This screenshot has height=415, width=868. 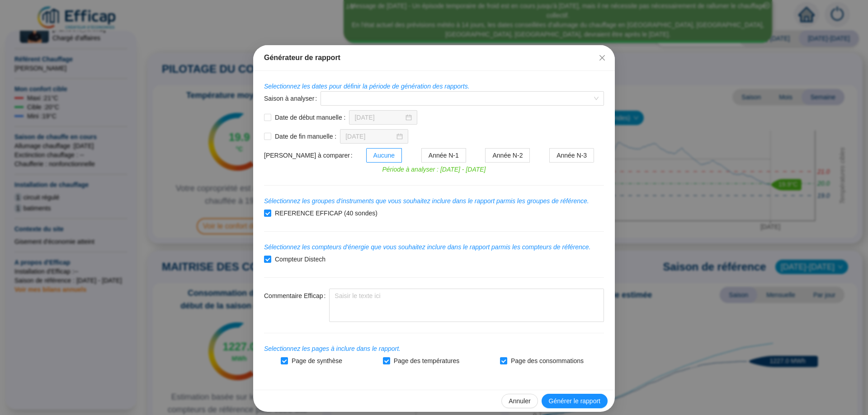 What do you see at coordinates (310, 117) in the screenshot?
I see `span: Date de début manuelle :` at bounding box center [310, 117].